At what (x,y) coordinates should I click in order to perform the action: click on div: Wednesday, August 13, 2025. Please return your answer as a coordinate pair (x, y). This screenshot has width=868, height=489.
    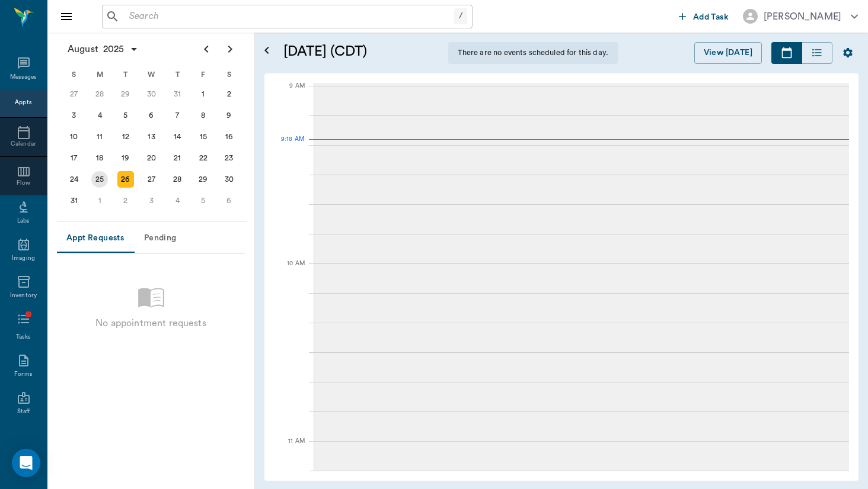
    Looking at the image, I should click on (152, 137).